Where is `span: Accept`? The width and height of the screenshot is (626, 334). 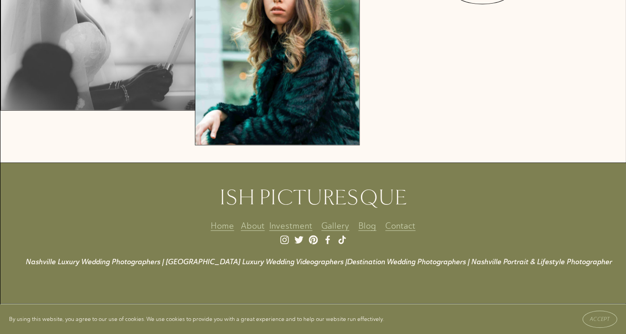
span: Accept is located at coordinates (599, 319).